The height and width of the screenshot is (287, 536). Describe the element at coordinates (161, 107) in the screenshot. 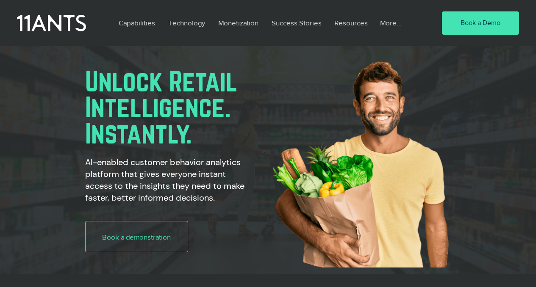

I see `span: Unlock Retail Intelligence. Instantly.` at that location.